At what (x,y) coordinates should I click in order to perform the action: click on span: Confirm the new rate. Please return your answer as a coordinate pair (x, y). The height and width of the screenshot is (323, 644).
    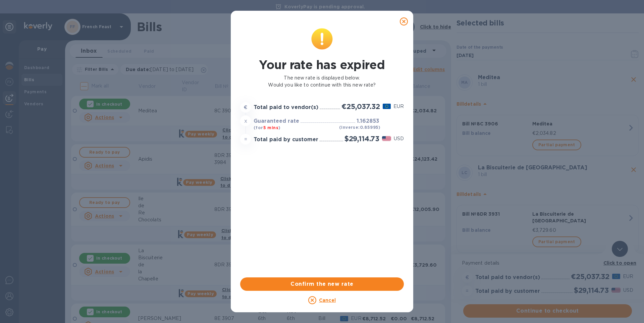
    Looking at the image, I should click on (322, 284).